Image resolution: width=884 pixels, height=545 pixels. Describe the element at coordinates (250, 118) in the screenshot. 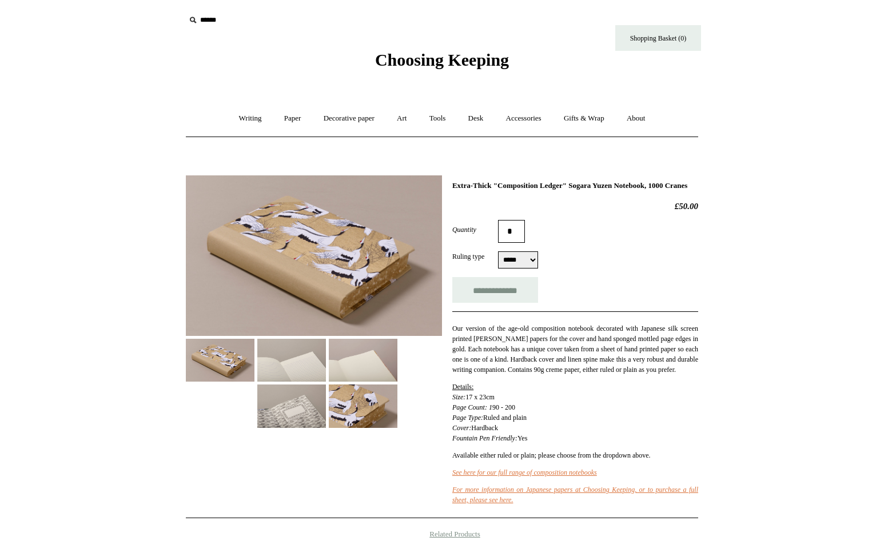

I see `a: Writing` at that location.